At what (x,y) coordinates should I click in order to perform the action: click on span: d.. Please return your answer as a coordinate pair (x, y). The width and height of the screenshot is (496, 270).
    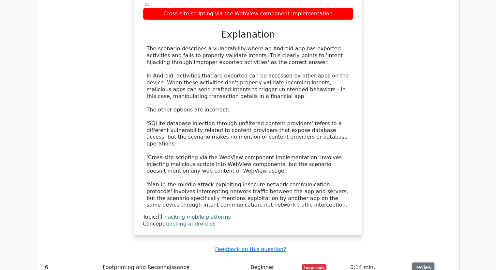
    Looking at the image, I should click on (147, 4).